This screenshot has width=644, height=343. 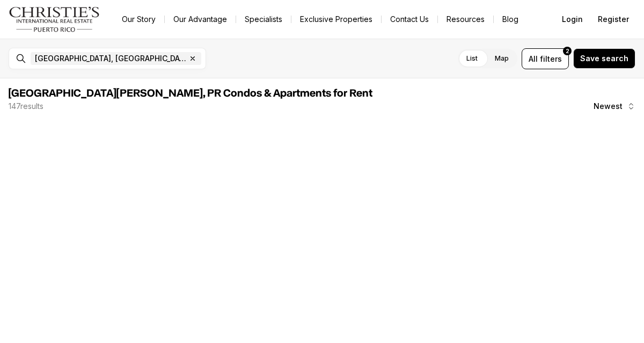 What do you see at coordinates (510, 19) in the screenshot?
I see `a: Blog` at bounding box center [510, 19].